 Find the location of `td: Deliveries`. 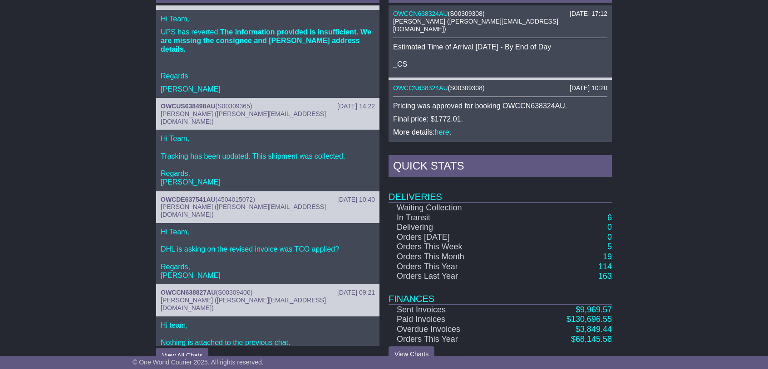

td: Deliveries is located at coordinates (500, 191).